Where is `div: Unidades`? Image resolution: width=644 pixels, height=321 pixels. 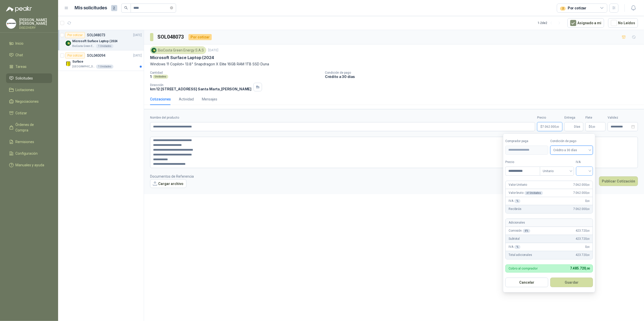 div: Unidades is located at coordinates (160, 77).